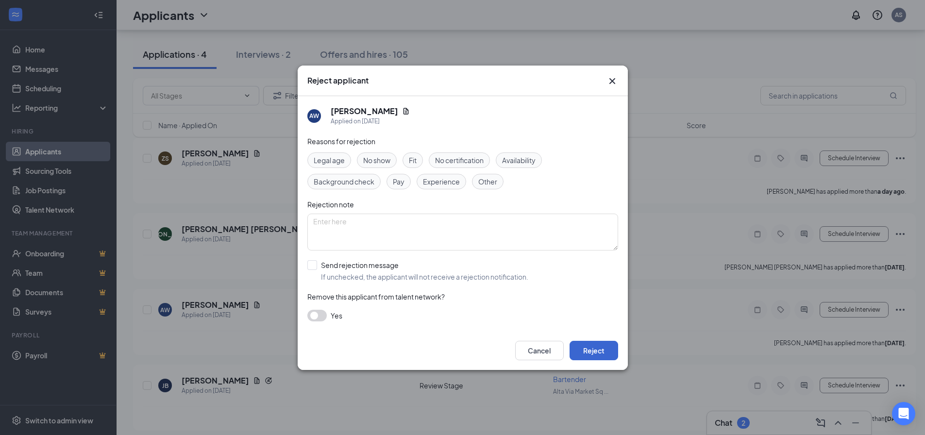  Describe the element at coordinates (413, 160) in the screenshot. I see `span: Fit` at that location.